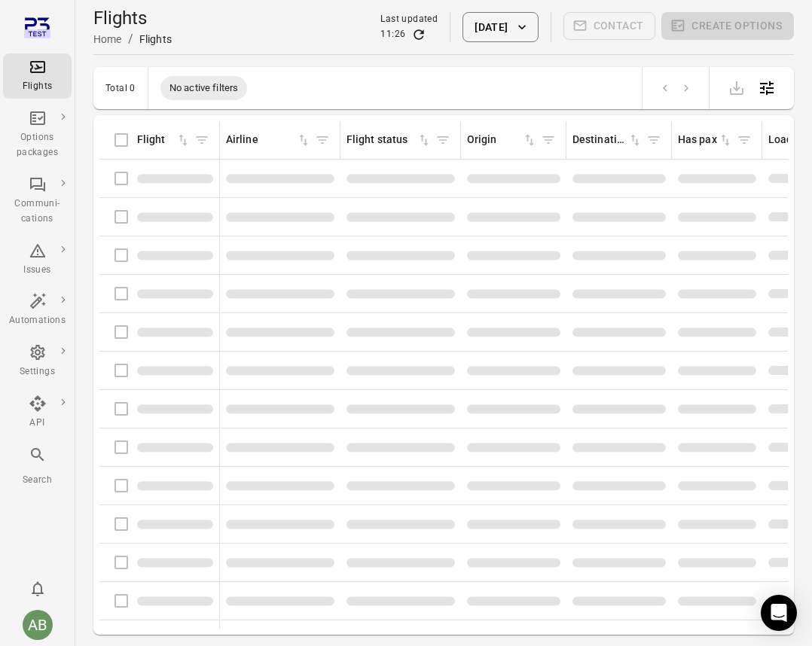  I want to click on nav: pagination navigation, so click(676, 88).